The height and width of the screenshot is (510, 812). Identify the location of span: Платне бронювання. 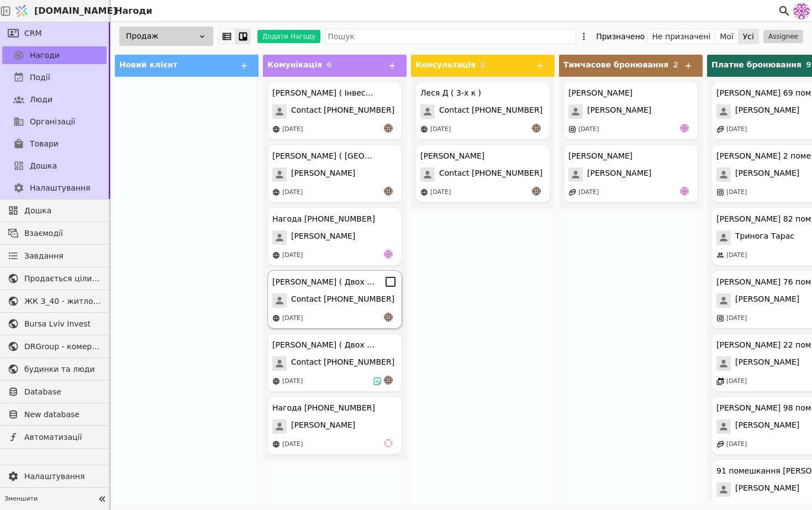
(756, 64).